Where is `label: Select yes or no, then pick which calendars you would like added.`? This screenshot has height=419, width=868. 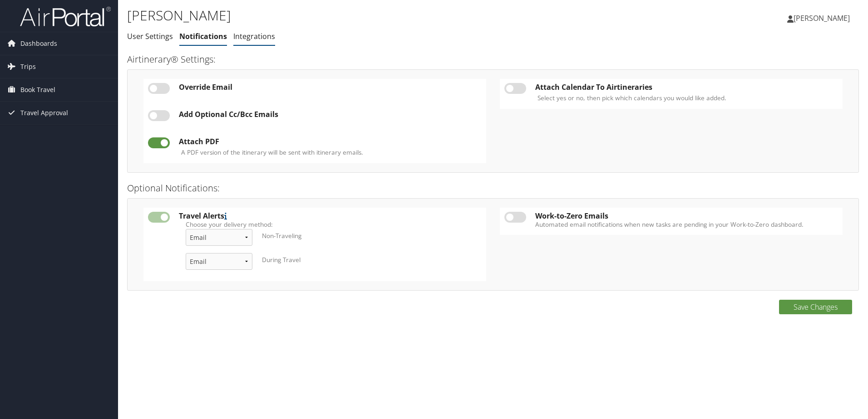
label: Select yes or no, then pick which calendars you would like added. is located at coordinates (632, 98).